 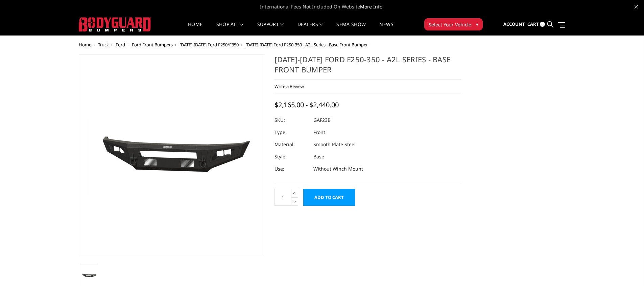 I want to click on dd: GAF23B, so click(x=322, y=120).